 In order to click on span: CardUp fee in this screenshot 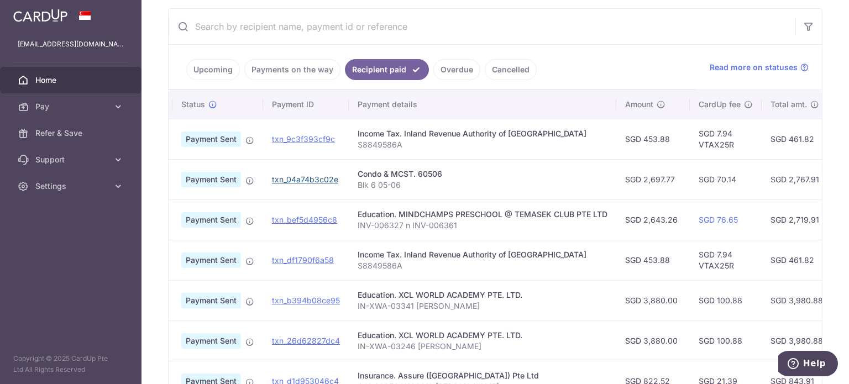, I will do `click(720, 104)`.